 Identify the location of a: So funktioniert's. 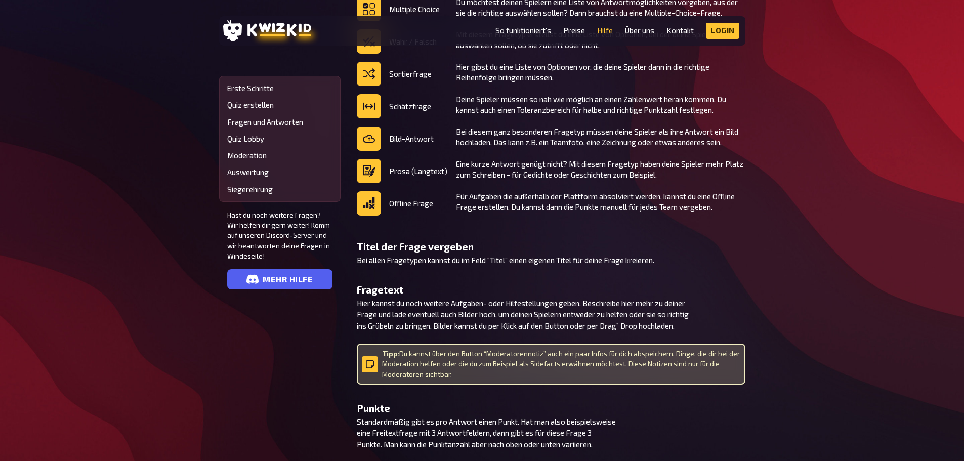
(523, 30).